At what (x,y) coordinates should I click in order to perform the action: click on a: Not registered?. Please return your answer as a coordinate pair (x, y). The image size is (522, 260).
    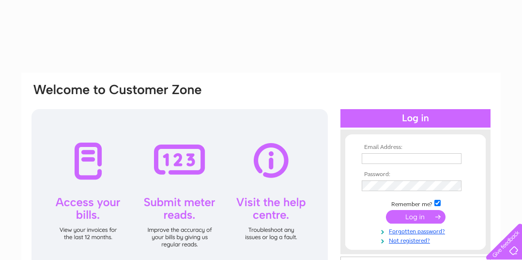
    Looking at the image, I should click on (417, 239).